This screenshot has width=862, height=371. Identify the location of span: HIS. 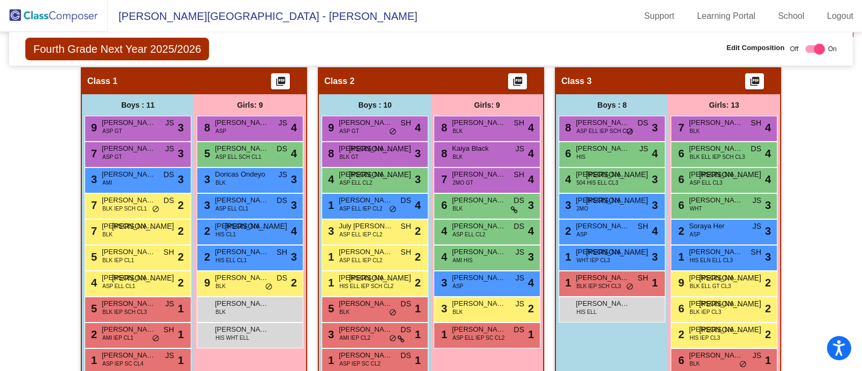
(581, 157).